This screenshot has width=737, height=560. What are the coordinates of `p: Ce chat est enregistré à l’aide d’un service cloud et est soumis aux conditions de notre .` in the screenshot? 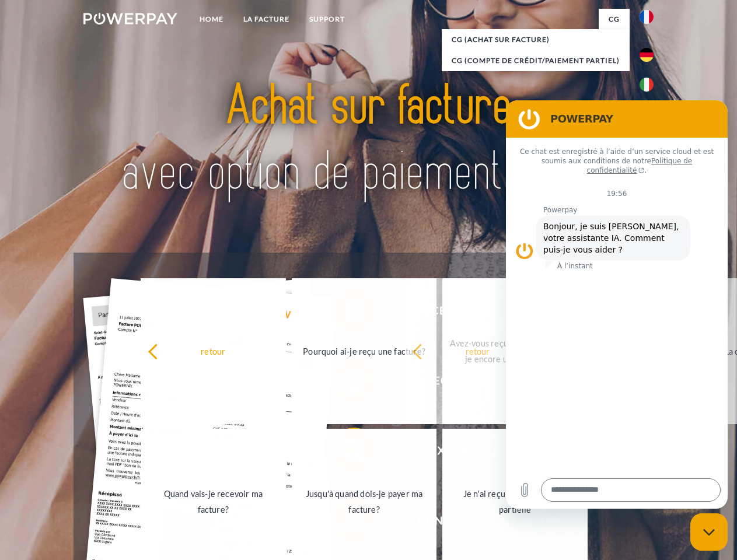 It's located at (111, 61).